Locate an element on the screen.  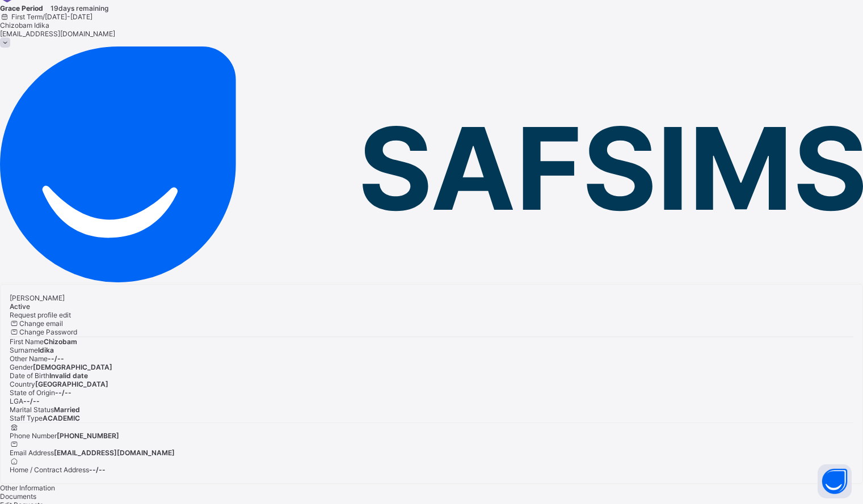
button: Open asap is located at coordinates (834, 481).